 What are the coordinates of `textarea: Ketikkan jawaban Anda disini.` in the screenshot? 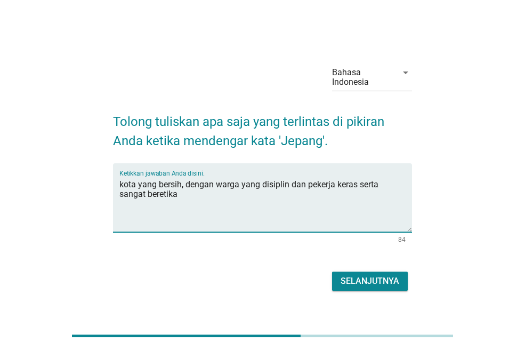 It's located at (265, 204).